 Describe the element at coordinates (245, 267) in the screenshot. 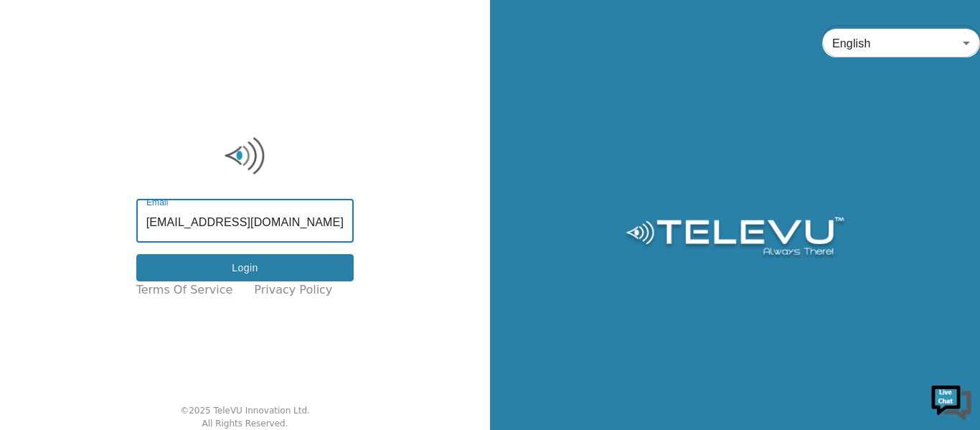

I see `button: Login` at that location.